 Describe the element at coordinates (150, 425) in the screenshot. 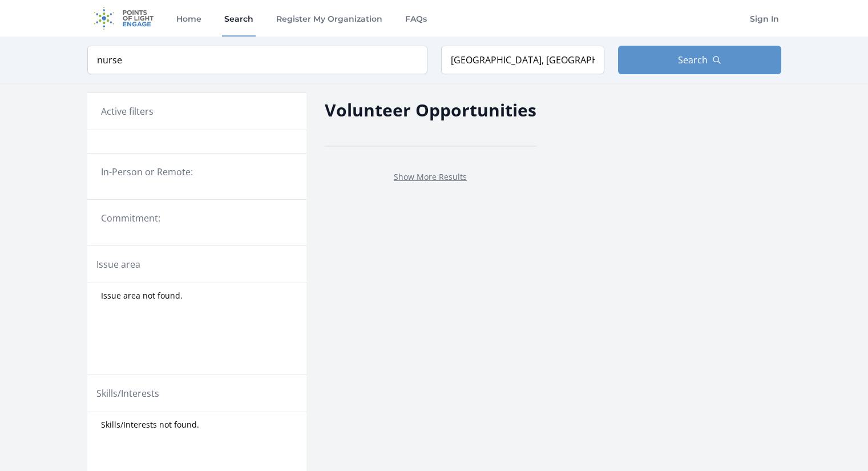

I see `span: Skills/Interests not found.` at that location.